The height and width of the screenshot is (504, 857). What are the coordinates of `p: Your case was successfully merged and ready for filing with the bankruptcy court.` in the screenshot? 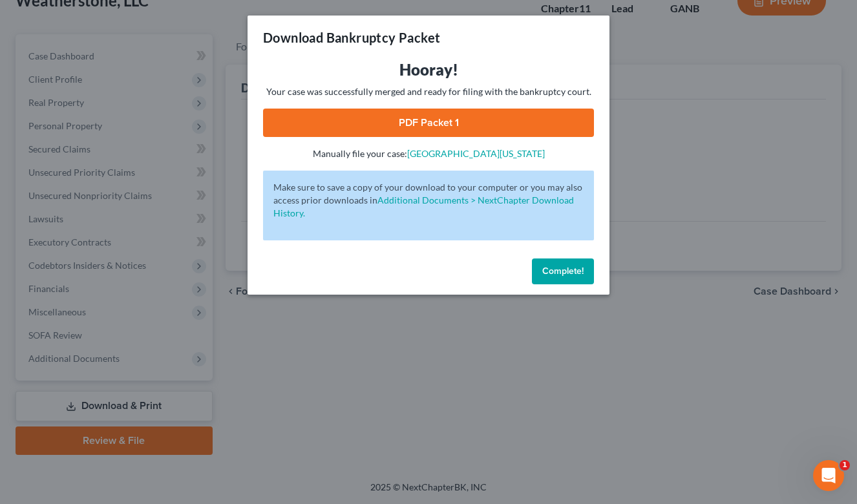 It's located at (429, 92).